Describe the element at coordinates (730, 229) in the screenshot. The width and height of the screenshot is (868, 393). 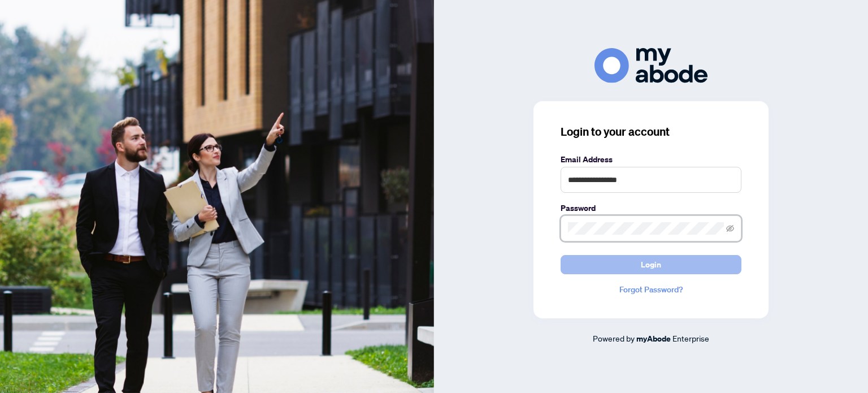
I see `span: eye-invisible` at that location.